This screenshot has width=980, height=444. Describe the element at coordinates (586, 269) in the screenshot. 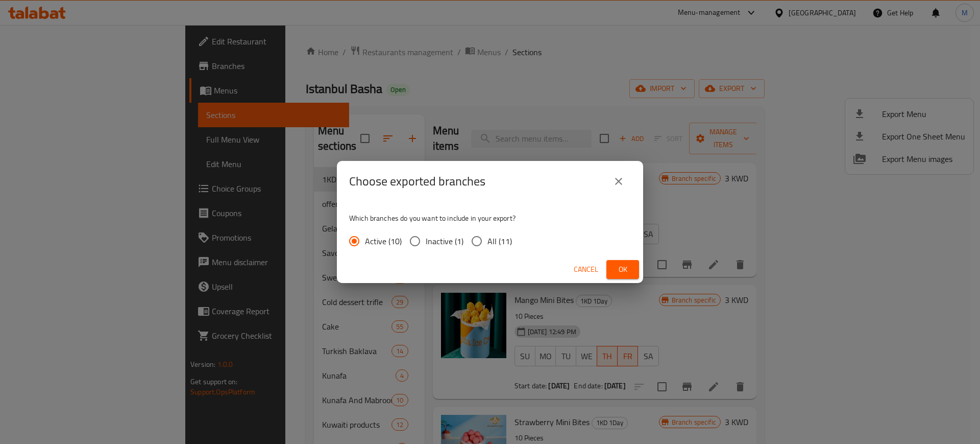

I see `span: Cancel` at that location.